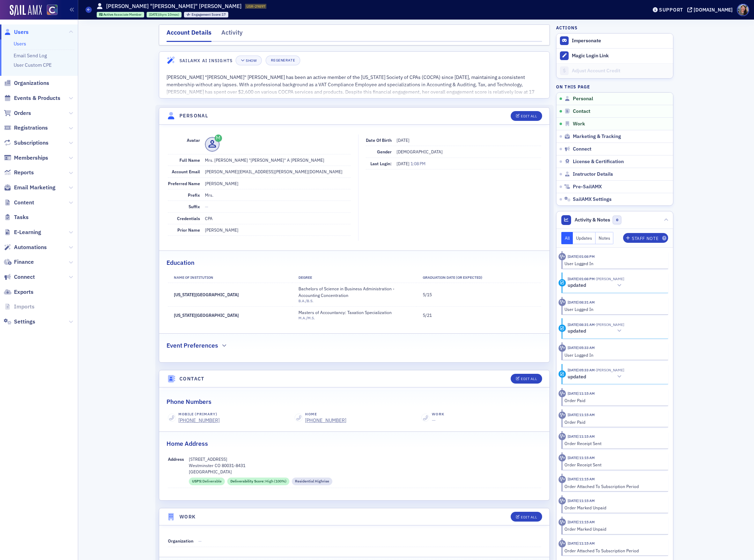 The image size is (754, 560). Describe the element at coordinates (188, 230) in the screenshot. I see `span: Prior Name` at that location.